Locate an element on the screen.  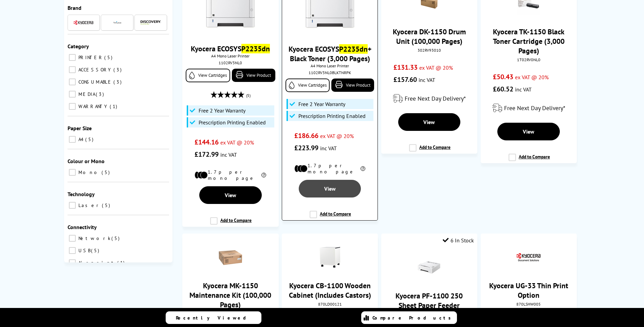
span: Colour or Mono is located at coordinates (86, 161).